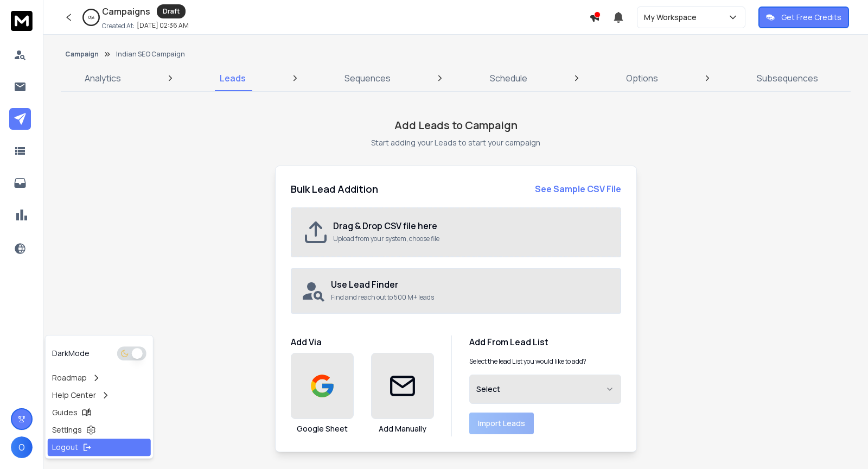 Image resolution: width=868 pixels, height=469 pixels. I want to click on a: Help Center, so click(99, 395).